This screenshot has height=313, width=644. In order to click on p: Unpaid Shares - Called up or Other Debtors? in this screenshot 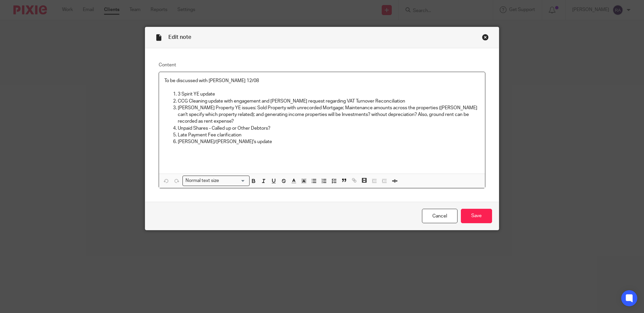, I will do `click(329, 129)`.